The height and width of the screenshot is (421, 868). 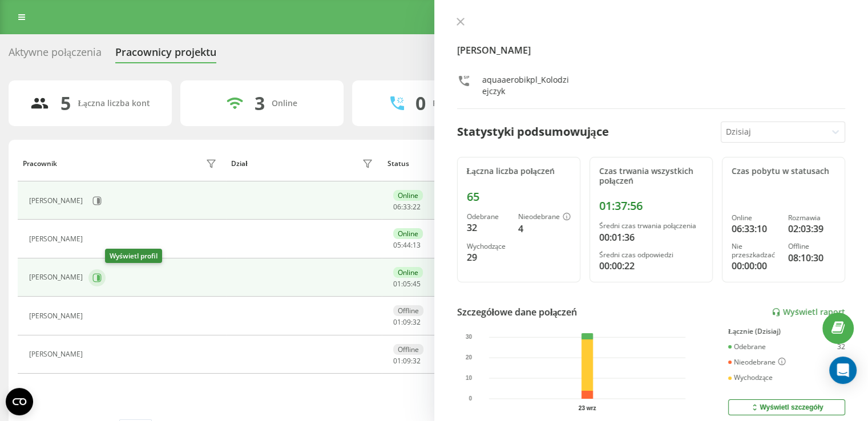 I want to click on div: Pracownik, so click(x=40, y=164).